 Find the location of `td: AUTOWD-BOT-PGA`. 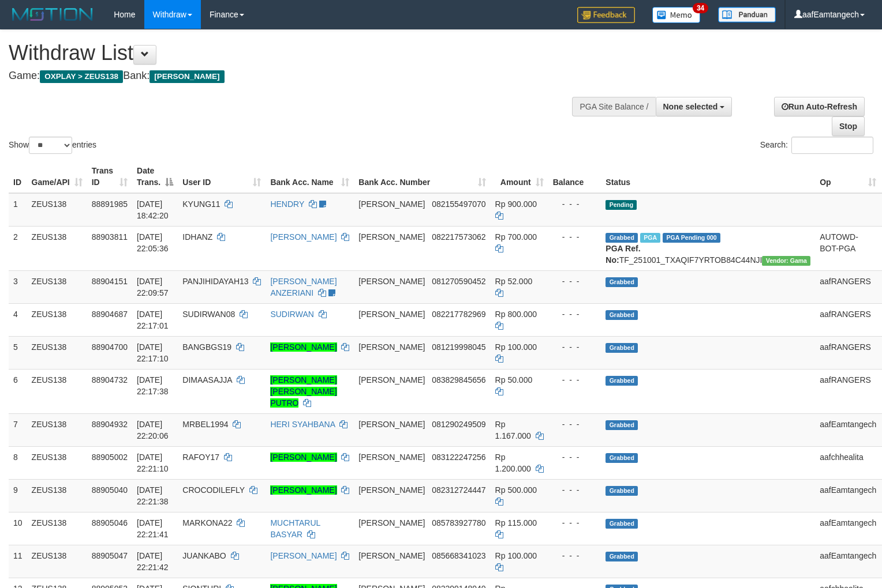

td: AUTOWD-BOT-PGA is located at coordinates (848, 248).